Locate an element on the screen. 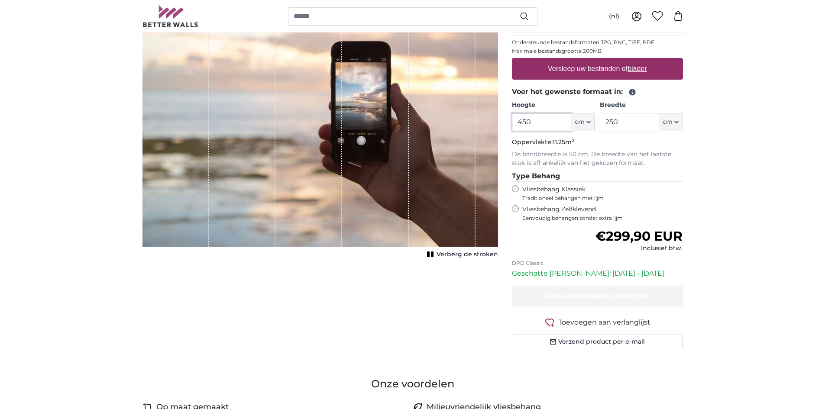 This screenshot has height=409, width=825. p: De bandbreedte is 50 cm. De breedte van het laatste stuk is afhankelijk van het gekozen formaat. is located at coordinates (597, 159).